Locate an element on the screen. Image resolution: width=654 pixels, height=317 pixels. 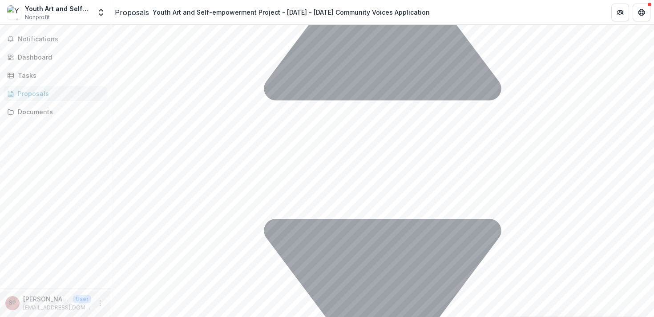
div: Youth Art and Self-empowerment Project is located at coordinates (58, 8).